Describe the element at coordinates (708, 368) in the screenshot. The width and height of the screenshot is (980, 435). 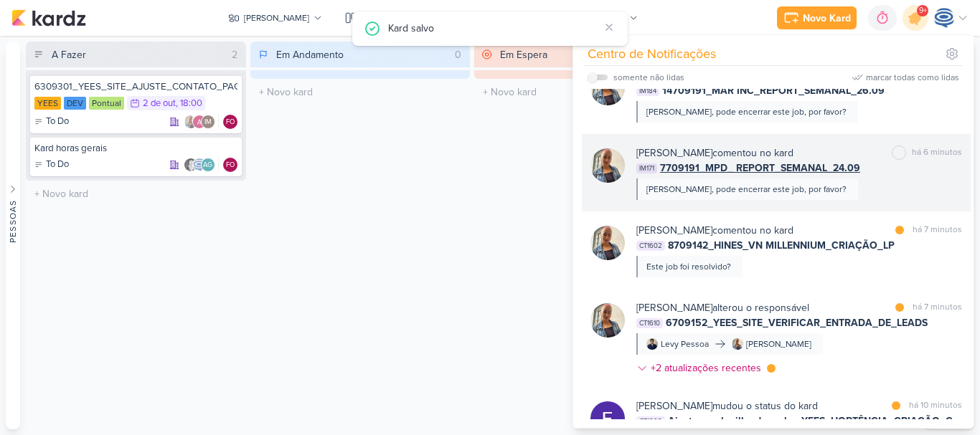
I see `div: +2 atualizações recentes` at that location.